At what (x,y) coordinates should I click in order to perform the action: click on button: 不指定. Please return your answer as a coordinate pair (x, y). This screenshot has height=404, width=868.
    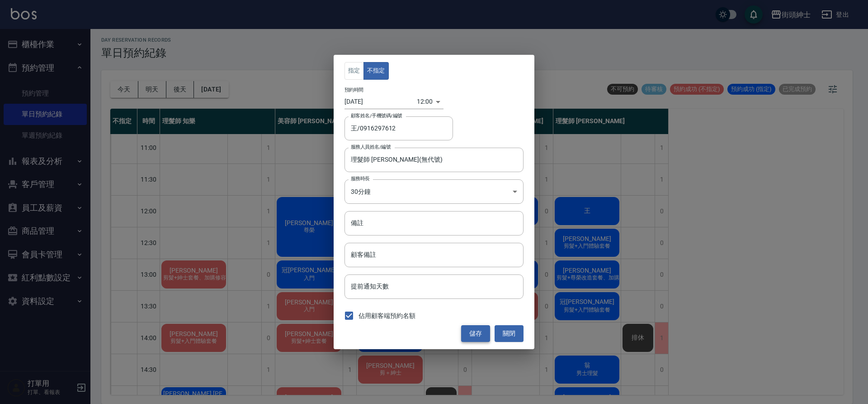
    Looking at the image, I should click on (376, 71).